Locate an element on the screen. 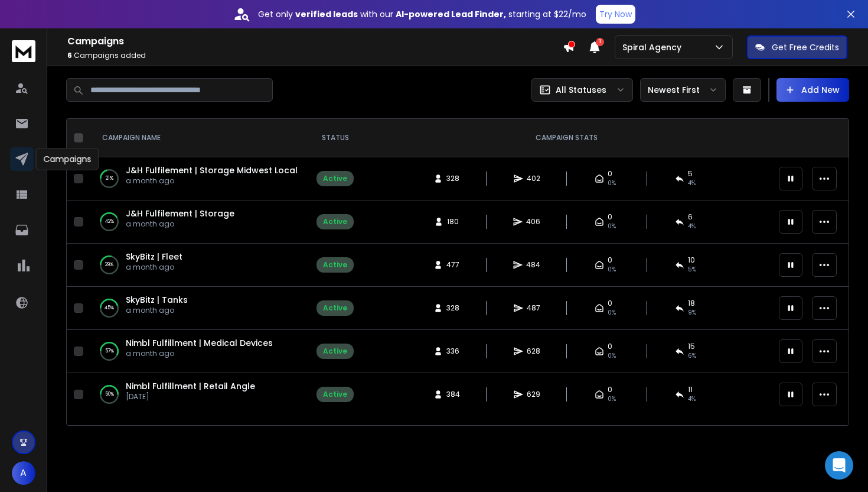 The width and height of the screenshot is (868, 492). span: SkyBitz | Tanks is located at coordinates (157, 299).